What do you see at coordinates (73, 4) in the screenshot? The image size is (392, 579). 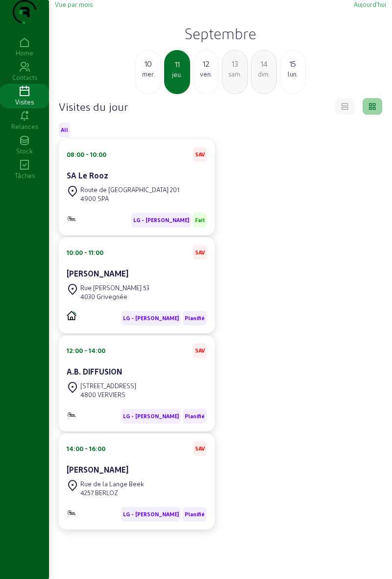 I see `span: Vue par mois` at bounding box center [73, 4].